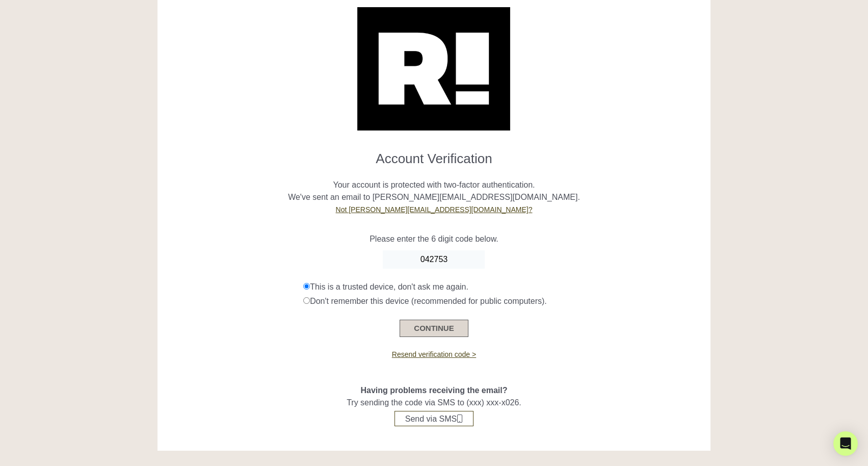 The width and height of the screenshot is (868, 466). What do you see at coordinates (434, 259) in the screenshot?
I see `input: Enter Code` at bounding box center [434, 259].